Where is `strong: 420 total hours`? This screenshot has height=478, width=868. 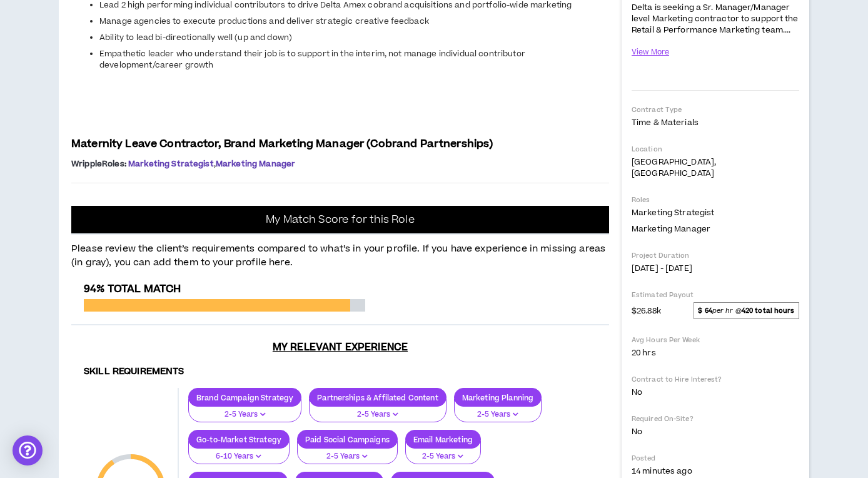 strong: 420 total hours is located at coordinates (768, 310).